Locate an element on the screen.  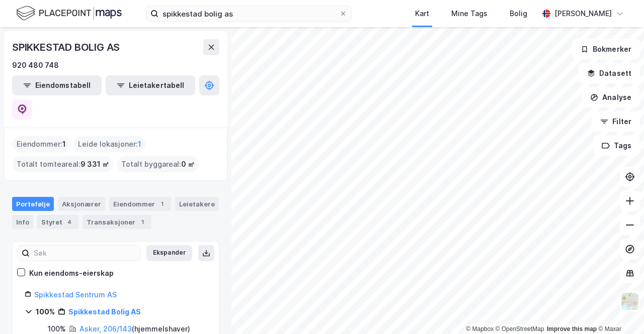
div: Bolig is located at coordinates (518, 14).